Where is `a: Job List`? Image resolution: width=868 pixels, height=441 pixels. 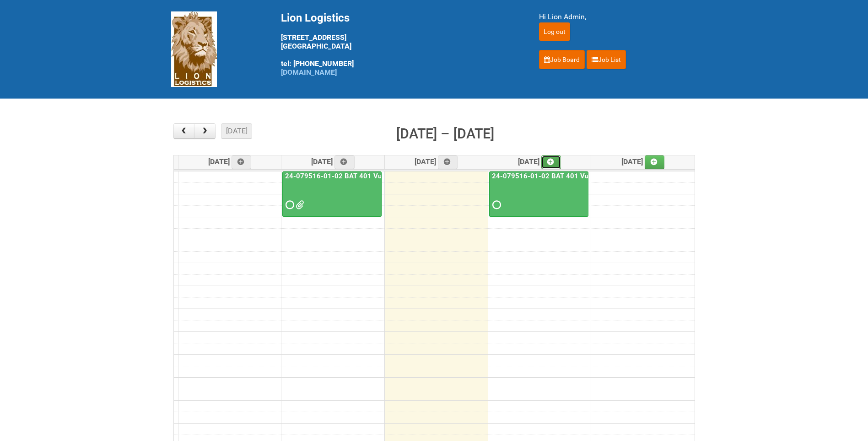 a: Job List is located at coordinates (607, 60).